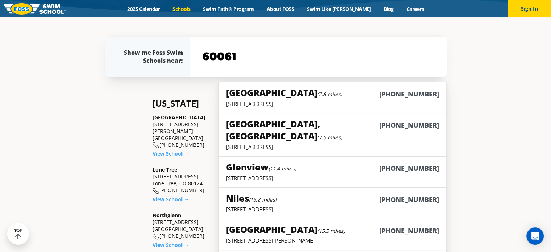 The image size is (551, 252). What do you see at coordinates (329, 94) in the screenshot?
I see `small: (2.8 miles)` at bounding box center [329, 94].